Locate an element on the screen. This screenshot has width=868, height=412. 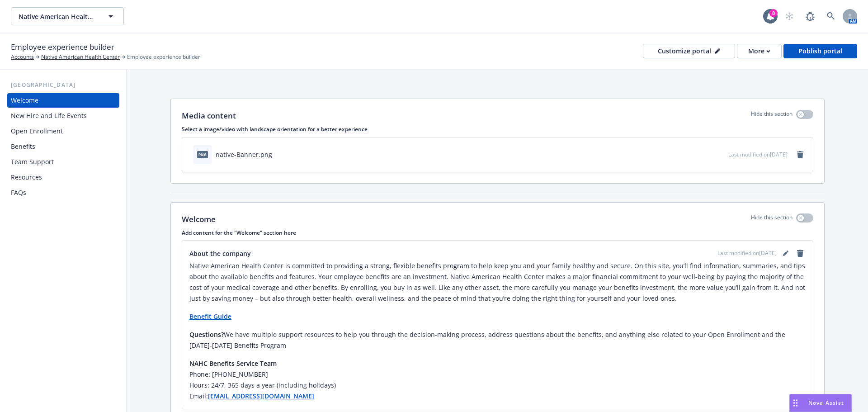
strong: Questions? is located at coordinates (207, 334).